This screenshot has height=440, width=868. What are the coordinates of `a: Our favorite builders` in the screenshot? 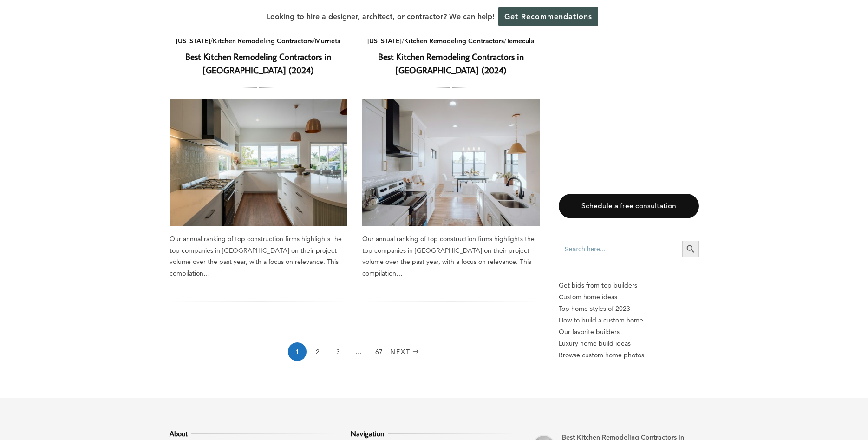 It's located at (629, 331).